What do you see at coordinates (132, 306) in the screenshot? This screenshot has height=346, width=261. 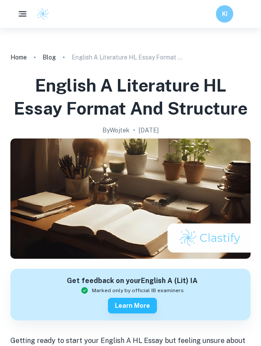 I see `button: Learn more` at bounding box center [132, 306].